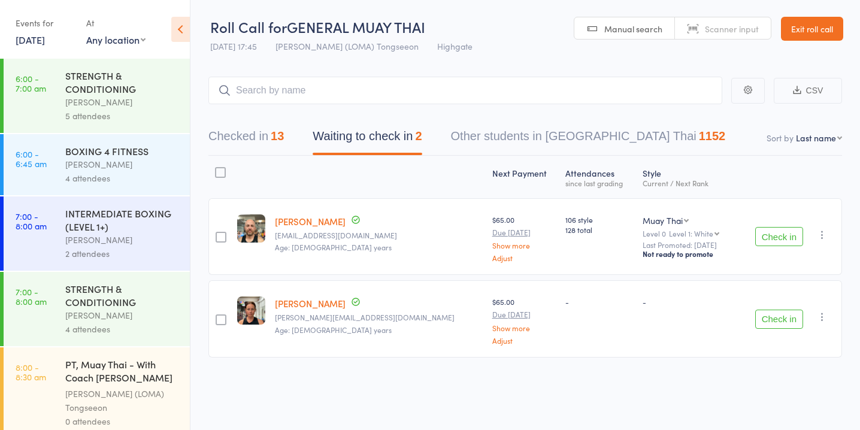 This screenshot has height=430, width=860. Describe the element at coordinates (687, 233) in the screenshot. I see `div: Level 0` at that location.